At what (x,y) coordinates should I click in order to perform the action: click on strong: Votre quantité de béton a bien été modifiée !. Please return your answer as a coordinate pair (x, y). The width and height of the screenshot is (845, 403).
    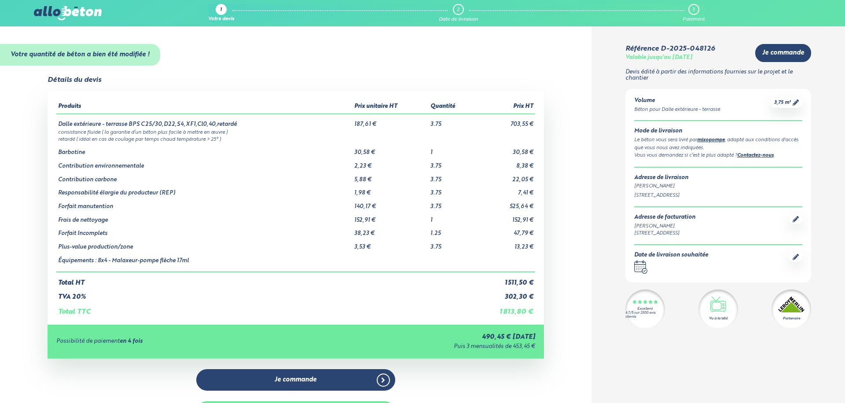
    Looking at the image, I should click on (80, 55).